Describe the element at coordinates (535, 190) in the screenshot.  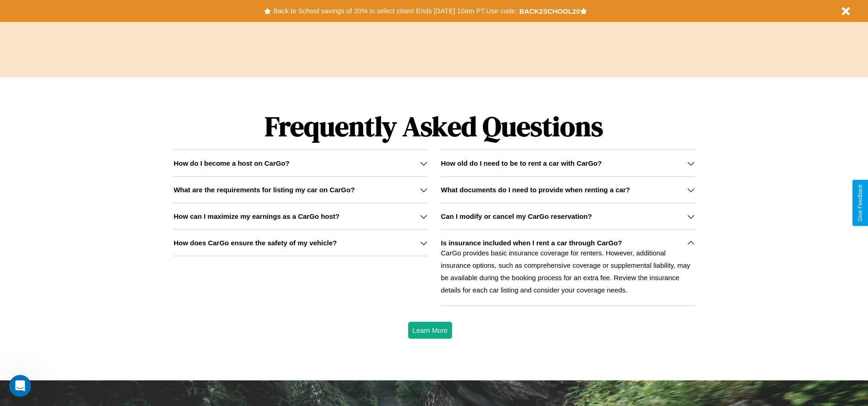
I see `h3: What documents do I need to provide when renting a car?` at that location.